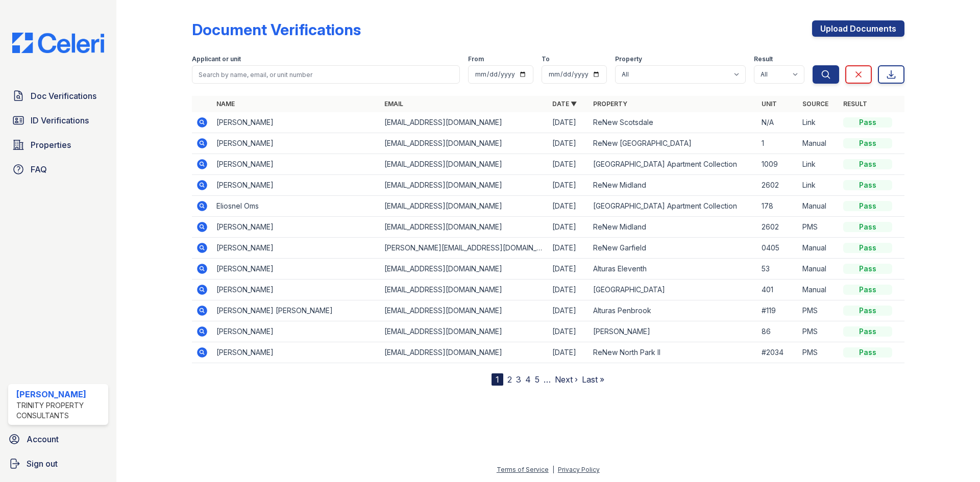 This screenshot has width=980, height=482. What do you see at coordinates (296, 206) in the screenshot?
I see `td: Eliosnel Oms` at bounding box center [296, 206].